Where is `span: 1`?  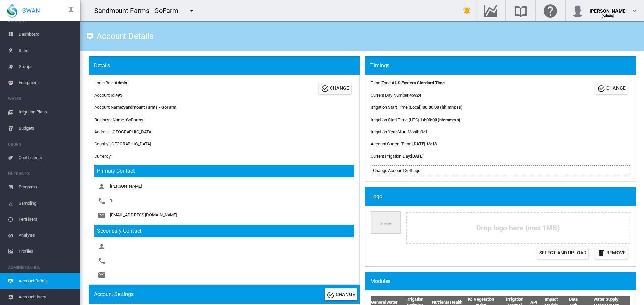 span: 1 is located at coordinates (111, 201).